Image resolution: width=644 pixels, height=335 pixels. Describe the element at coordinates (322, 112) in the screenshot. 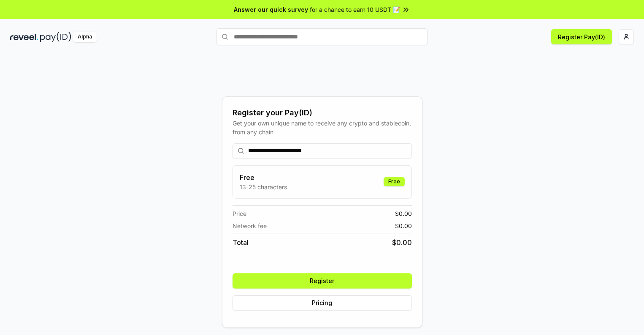

I see `div: Register your Pay(ID)` at that location.